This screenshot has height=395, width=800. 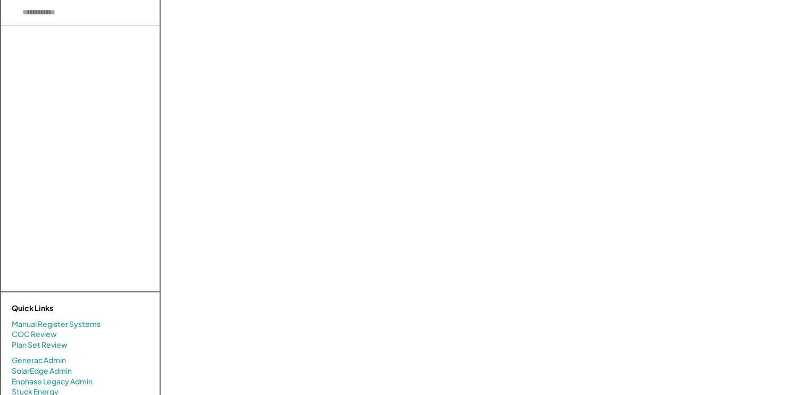 What do you see at coordinates (56, 324) in the screenshot?
I see `a: Manual Register Systems` at bounding box center [56, 324].